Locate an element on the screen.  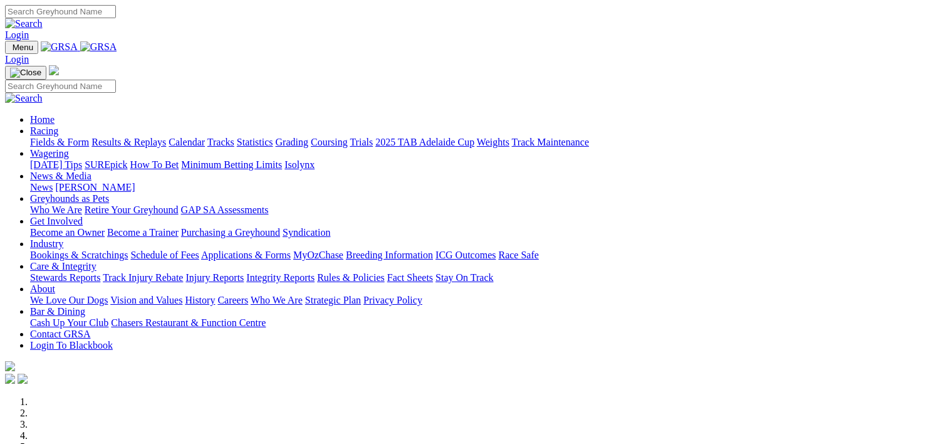
a: 2025 TAB Adelaide Cup is located at coordinates (425, 142).